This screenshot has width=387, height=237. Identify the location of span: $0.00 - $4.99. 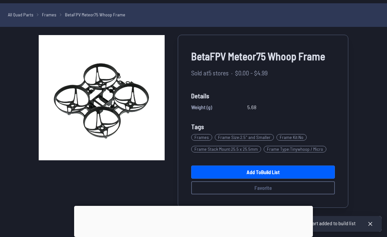
(251, 73).